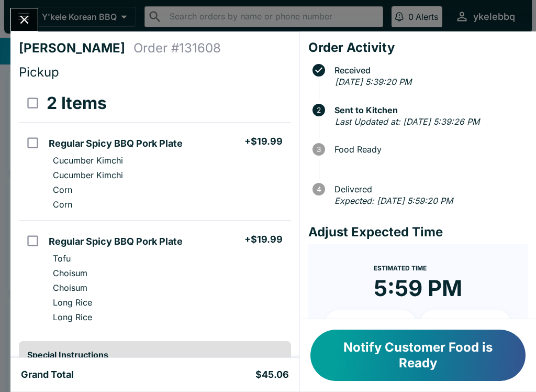  What do you see at coordinates (418, 355) in the screenshot?
I see `button: Notify Customer Food is Ready` at bounding box center [418, 355].